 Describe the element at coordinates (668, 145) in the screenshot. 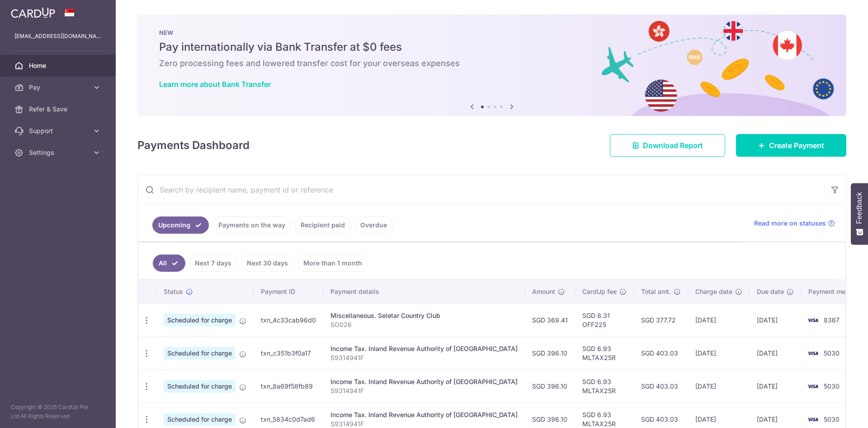

I see `a: Download Report` at that location.